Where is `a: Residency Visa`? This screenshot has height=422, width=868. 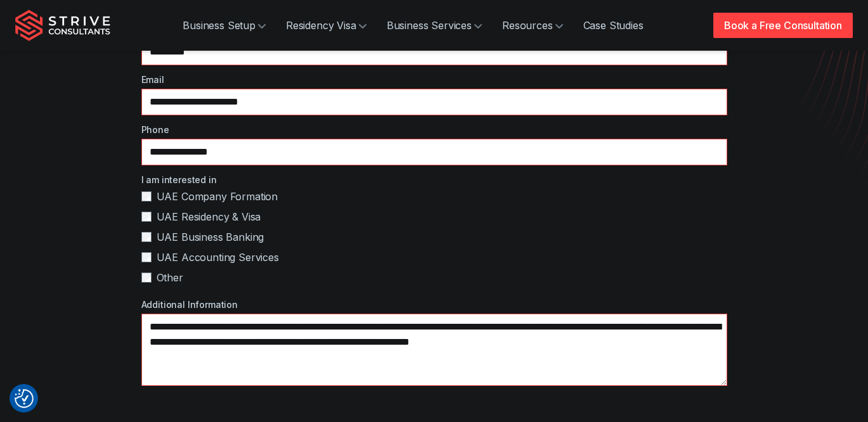
a: Residency Visa is located at coordinates (326, 25).